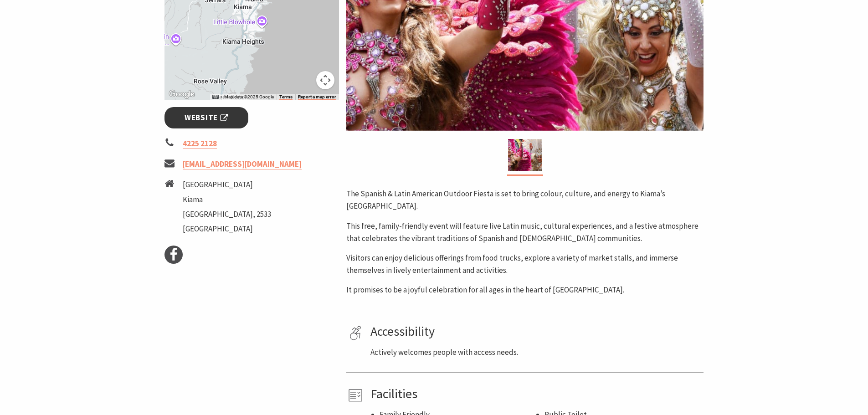  What do you see at coordinates (207, 117) in the screenshot?
I see `span: Website` at bounding box center [207, 117].